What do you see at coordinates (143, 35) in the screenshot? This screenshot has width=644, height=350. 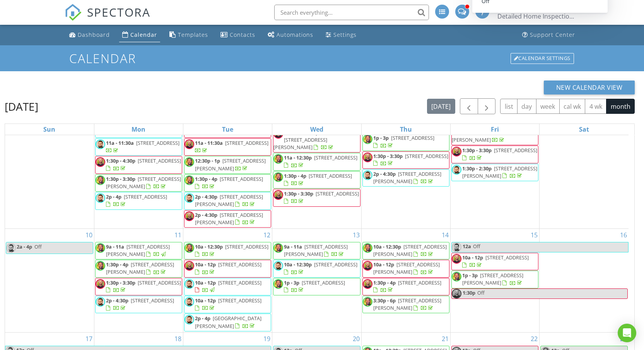 I see `div: Calendar` at bounding box center [143, 35].